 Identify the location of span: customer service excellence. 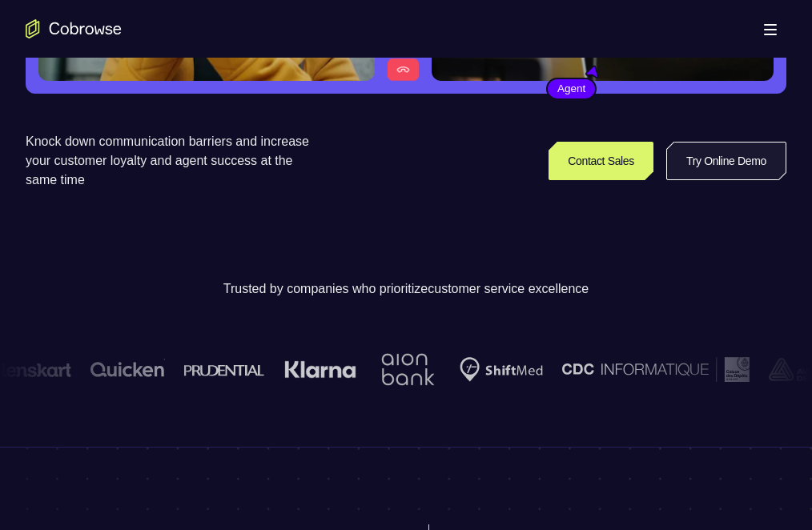
(508, 288).